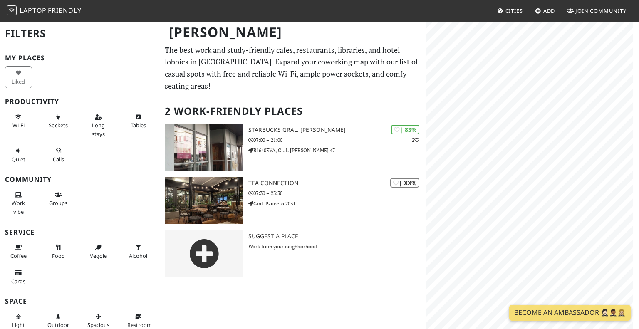  I want to click on span: Group tables, so click(58, 203).